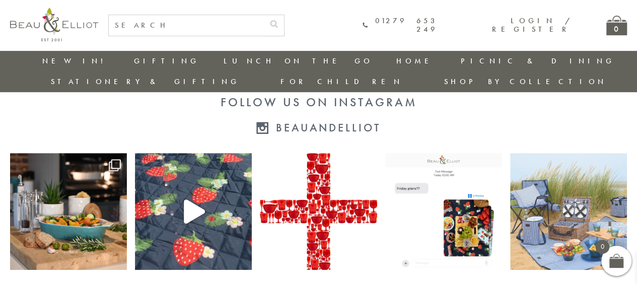 The width and height of the screenshot is (637, 287). I want to click on input: SEARCH, so click(186, 25).